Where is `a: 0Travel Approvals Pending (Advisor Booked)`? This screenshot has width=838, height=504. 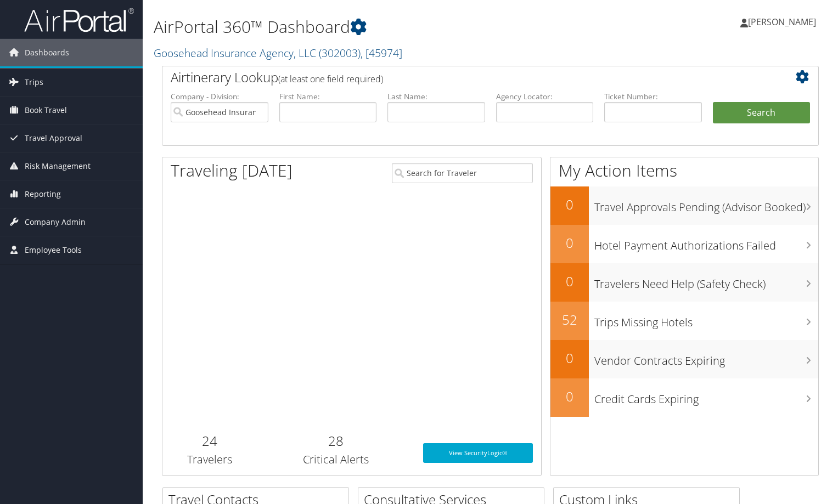
a: 0Travel Approvals Pending (Advisor Booked) is located at coordinates (685, 206).